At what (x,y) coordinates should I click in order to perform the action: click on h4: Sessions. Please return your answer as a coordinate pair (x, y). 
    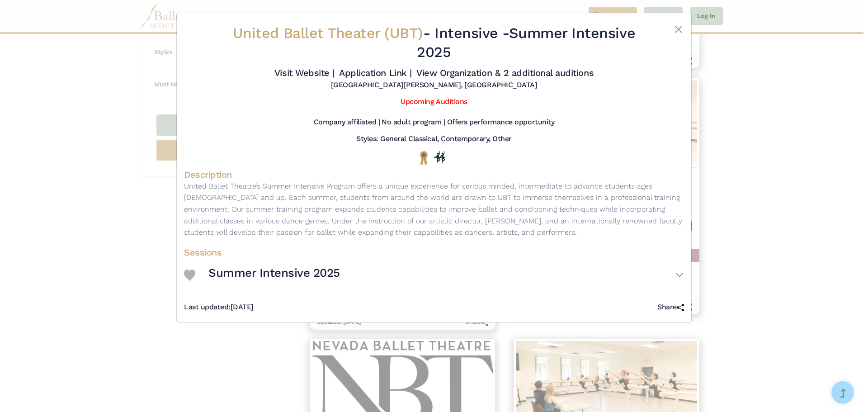
    Looking at the image, I should click on (434, 252).